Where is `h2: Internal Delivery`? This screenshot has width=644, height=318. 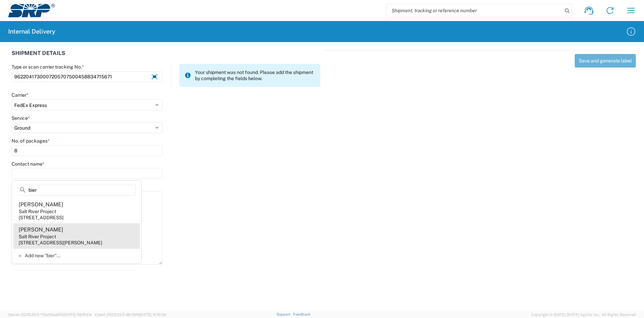 h2: Internal Delivery is located at coordinates (32, 32).